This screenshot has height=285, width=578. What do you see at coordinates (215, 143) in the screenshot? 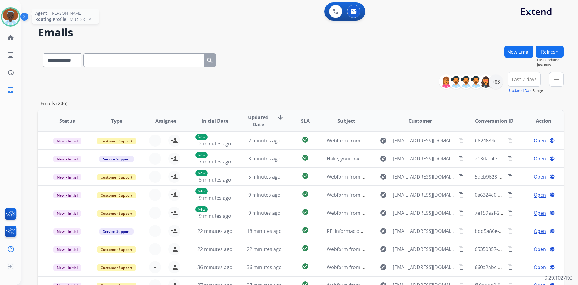
I see `span: 2 minutes ago` at bounding box center [215, 143].